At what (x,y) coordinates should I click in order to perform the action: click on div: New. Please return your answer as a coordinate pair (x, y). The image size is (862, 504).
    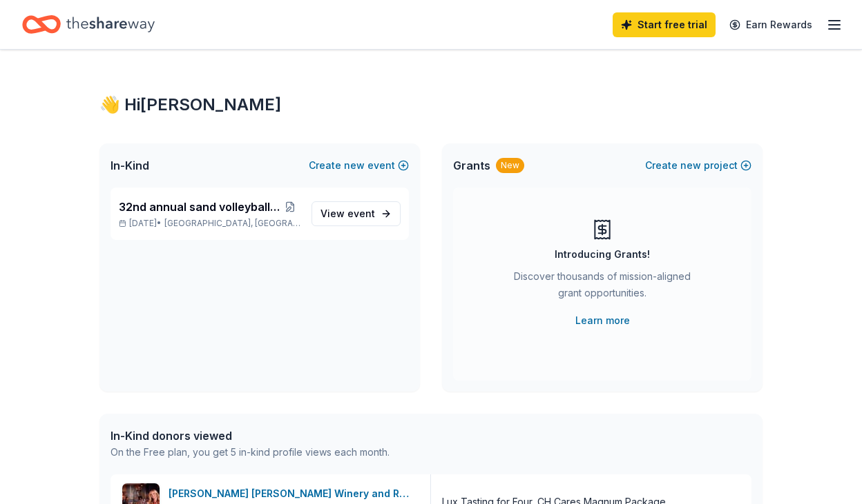
    Looking at the image, I should click on (510, 166).